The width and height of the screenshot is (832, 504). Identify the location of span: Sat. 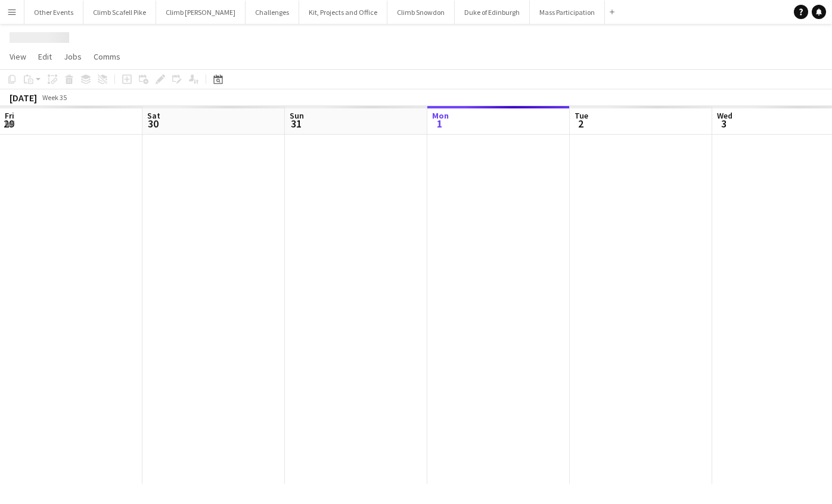
(154, 116).